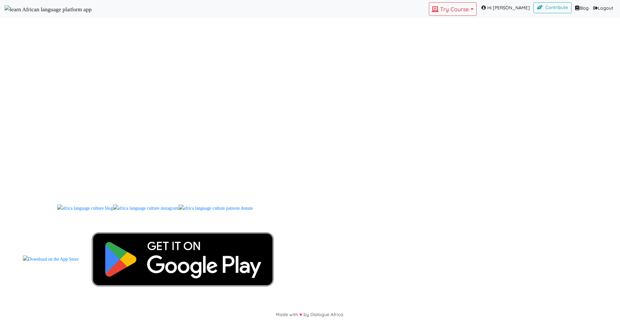 Image resolution: width=620 pixels, height=320 pixels. What do you see at coordinates (581, 8) in the screenshot?
I see `a: Blog` at bounding box center [581, 8].